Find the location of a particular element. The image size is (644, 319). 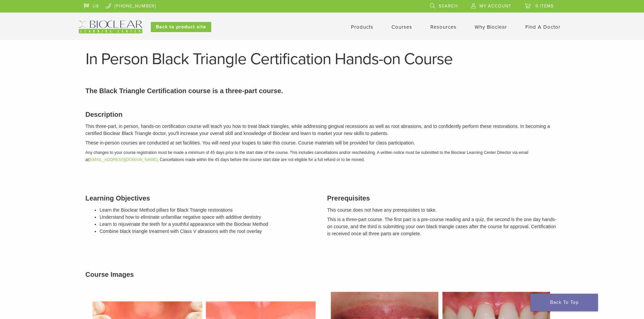

li: Learn the Bioclear Method pillars for Black Triangle restorations is located at coordinates (208, 210).